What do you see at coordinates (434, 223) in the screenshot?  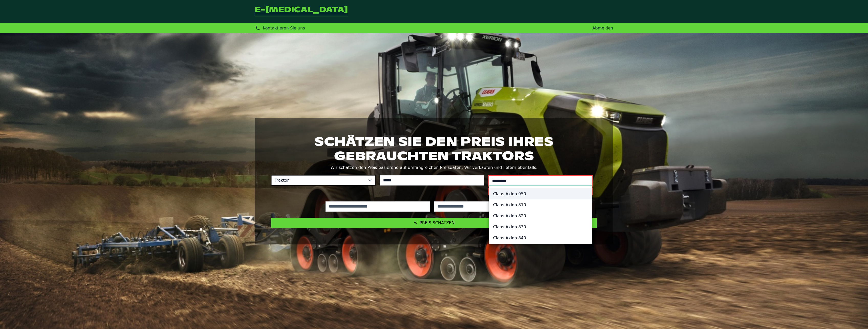 I see `button: Preis schätzen` at bounding box center [434, 223].